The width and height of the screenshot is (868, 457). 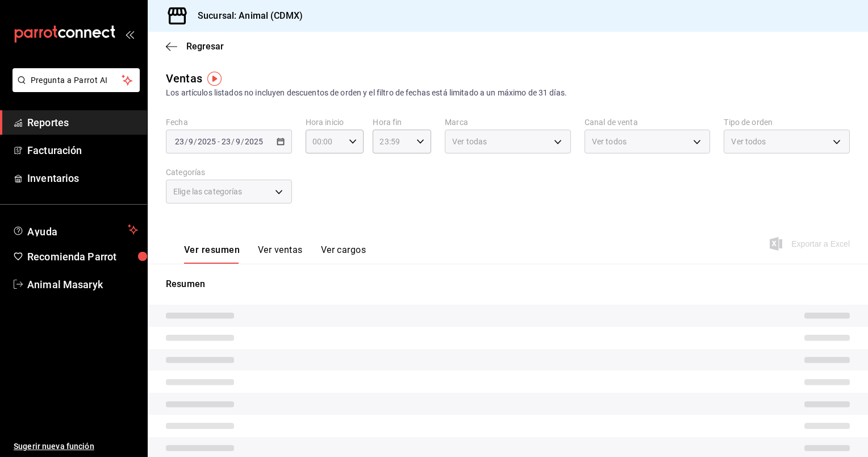 What do you see at coordinates (208, 192) in the screenshot?
I see `span: Elige las categorías` at bounding box center [208, 192].